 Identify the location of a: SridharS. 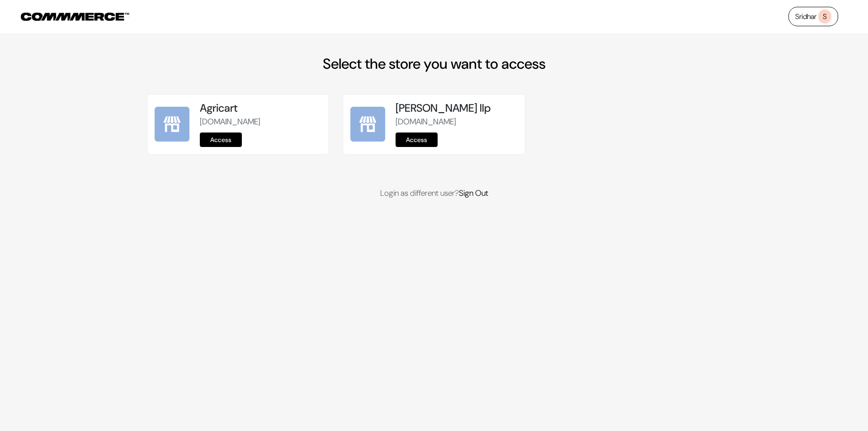
(813, 17).